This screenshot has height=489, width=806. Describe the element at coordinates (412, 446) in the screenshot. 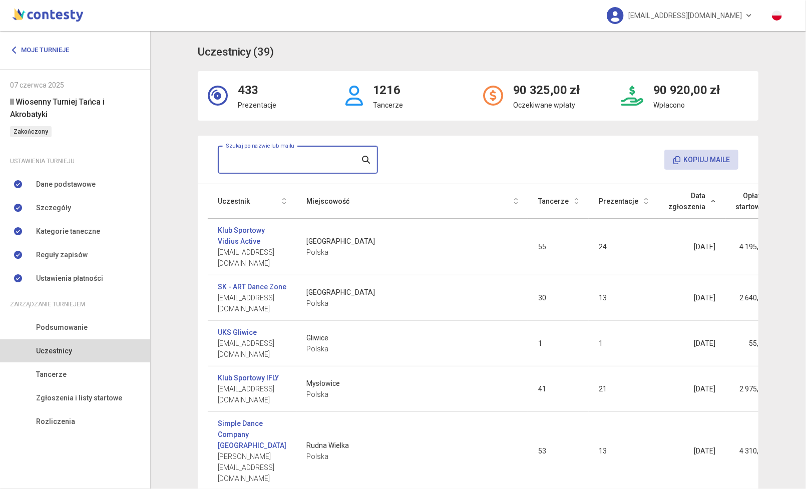

I see `span: Rudna Wielka` at that location.